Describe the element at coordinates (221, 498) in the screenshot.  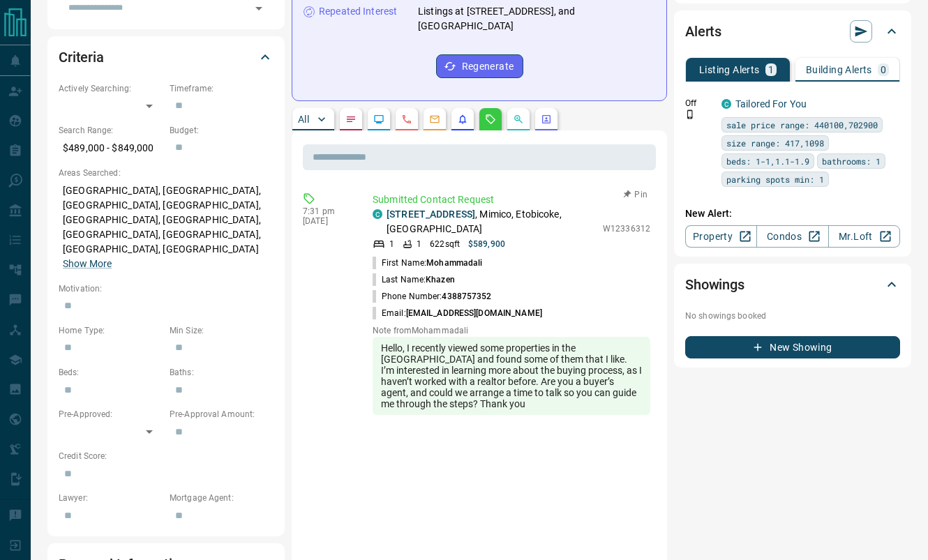
I see `p: Mortgage Agent:` at that location.